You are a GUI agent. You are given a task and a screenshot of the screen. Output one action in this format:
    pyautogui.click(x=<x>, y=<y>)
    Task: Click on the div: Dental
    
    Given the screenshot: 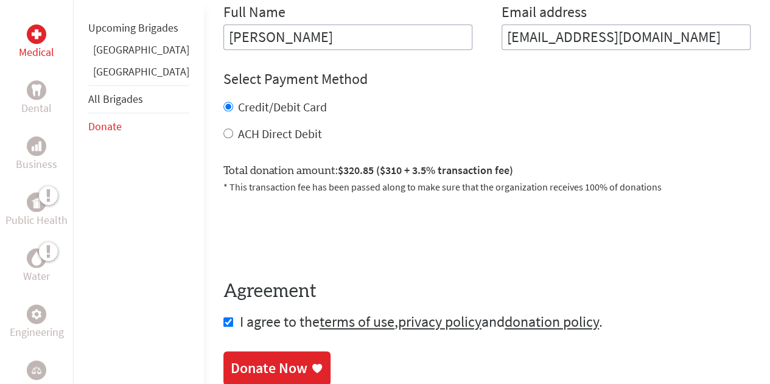 What is the action you would take?
    pyautogui.click(x=37, y=90)
    